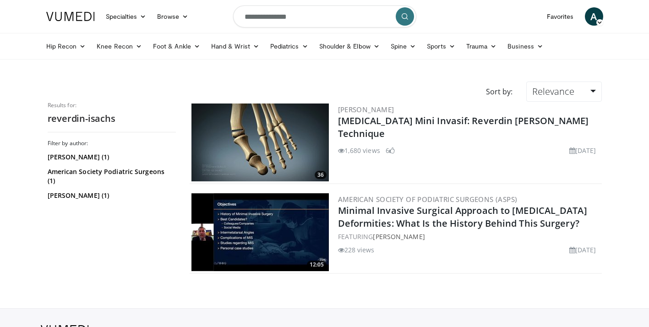 This screenshot has width=649, height=327. What do you see at coordinates (441, 46) in the screenshot?
I see `a: Sports` at bounding box center [441, 46].